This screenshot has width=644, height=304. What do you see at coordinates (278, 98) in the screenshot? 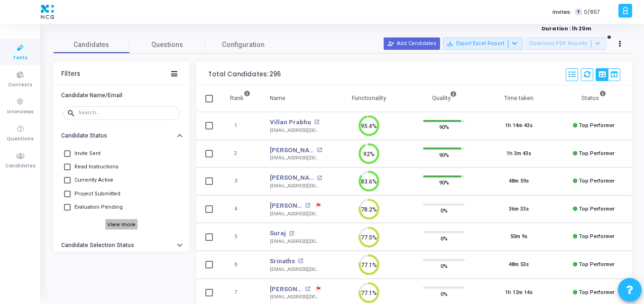
I see `div: Name` at bounding box center [278, 98].